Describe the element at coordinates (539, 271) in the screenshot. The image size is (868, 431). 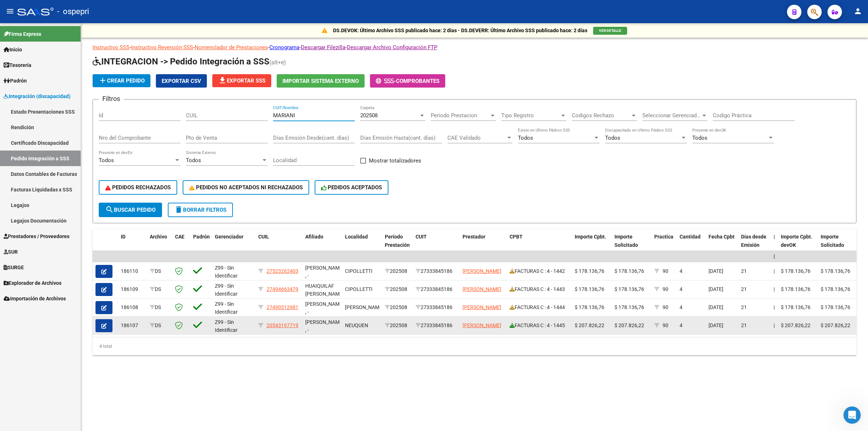
I see `div: FACTURAS C : 4 - 1442` at that location.